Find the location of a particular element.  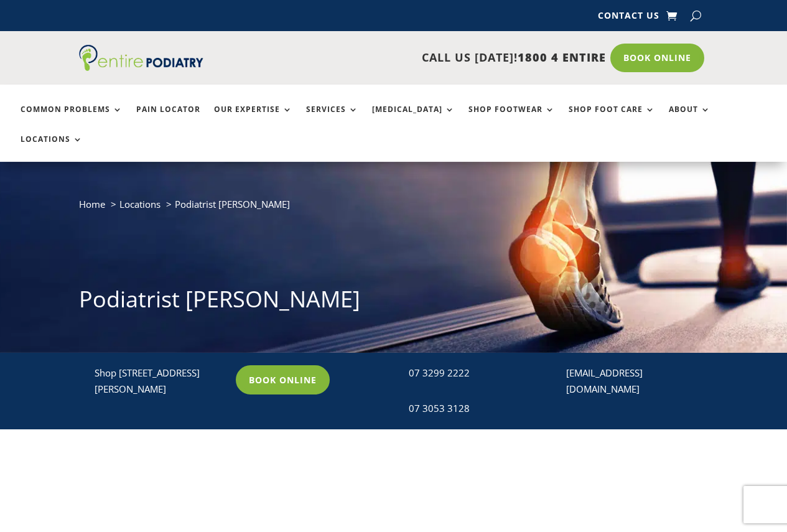

a: Entire Podiatry is located at coordinates (141, 67).